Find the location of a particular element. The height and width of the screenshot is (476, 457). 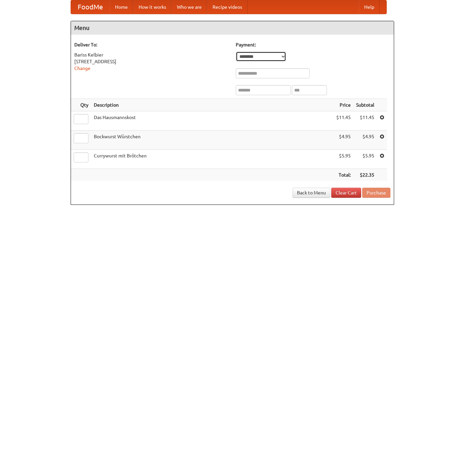

h5: Payment: is located at coordinates (313, 45).